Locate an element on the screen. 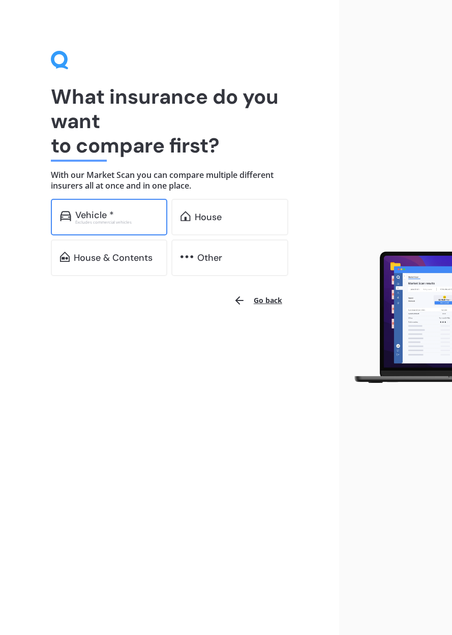 Image resolution: width=452 pixels, height=635 pixels. div: Other is located at coordinates (209, 258).